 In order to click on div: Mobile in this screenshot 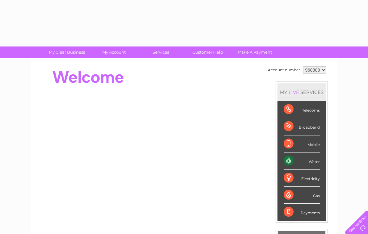, I will do `click(302, 144)`.